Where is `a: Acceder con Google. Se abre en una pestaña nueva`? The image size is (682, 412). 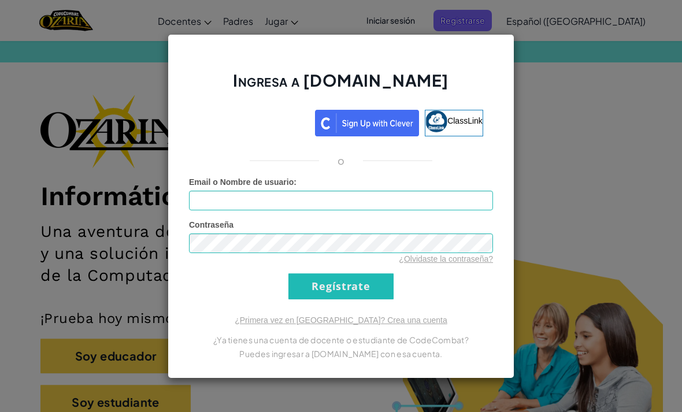
a: Acceder con Google. Se abre en una pestaña nueva is located at coordinates (254, 123).